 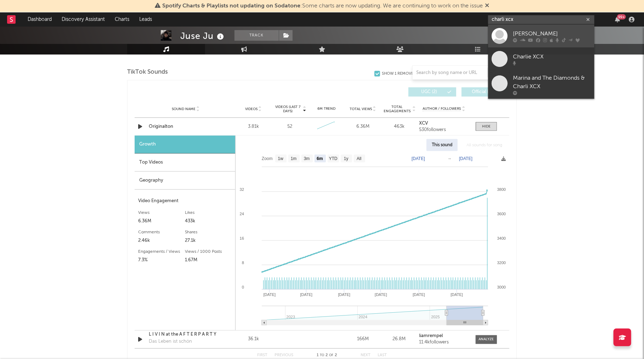 I want to click on div: 463k, so click(x=399, y=127).